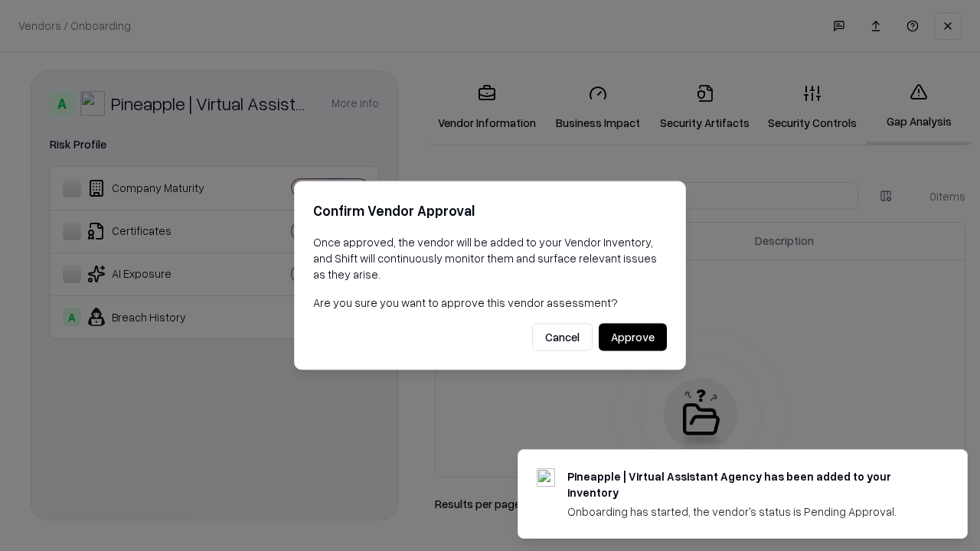  I want to click on button: Cancel, so click(562, 338).